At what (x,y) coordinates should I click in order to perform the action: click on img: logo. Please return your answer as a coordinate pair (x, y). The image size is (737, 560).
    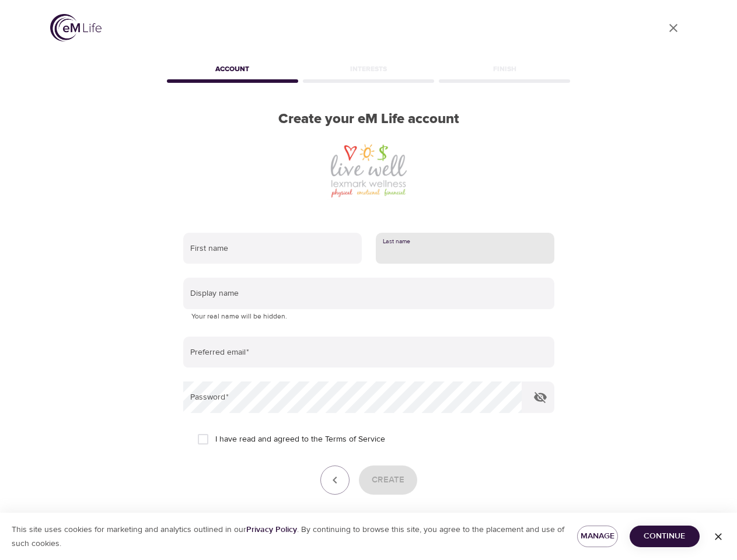
    Looking at the image, I should click on (76, 28).